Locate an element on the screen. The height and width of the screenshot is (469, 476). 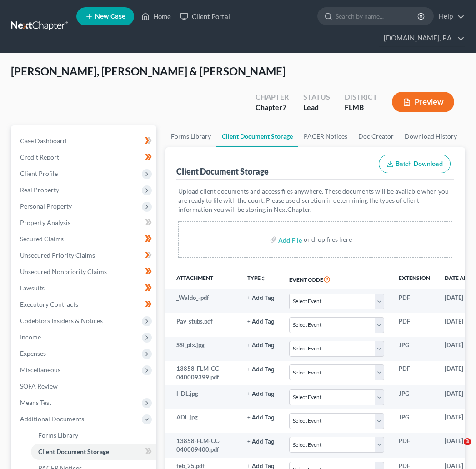
span: Personal Property is located at coordinates (46, 206).